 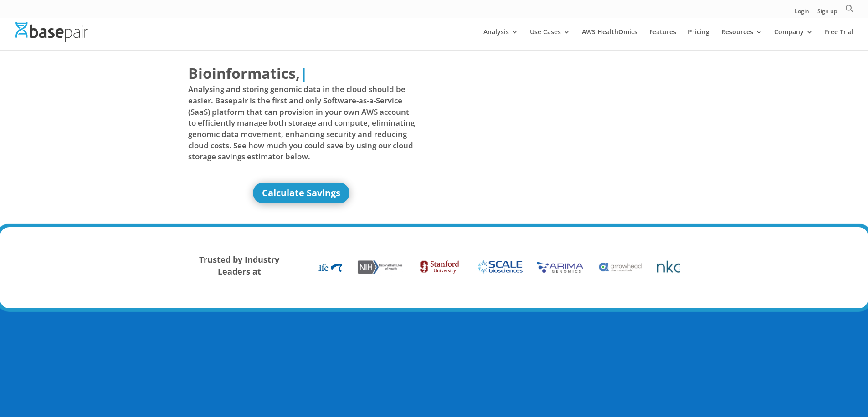 What do you see at coordinates (244, 73) in the screenshot?
I see `span: Bioinformatics,` at bounding box center [244, 73].